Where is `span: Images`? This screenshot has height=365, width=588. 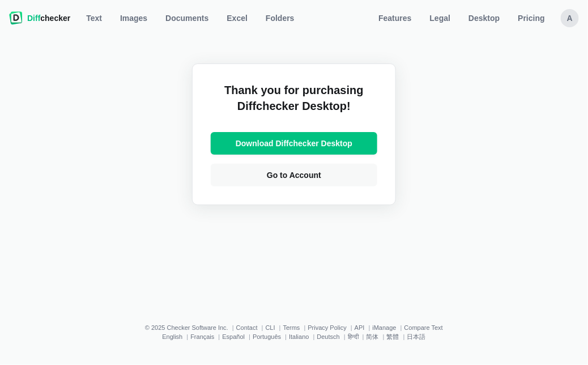 span: Images is located at coordinates (134, 18).